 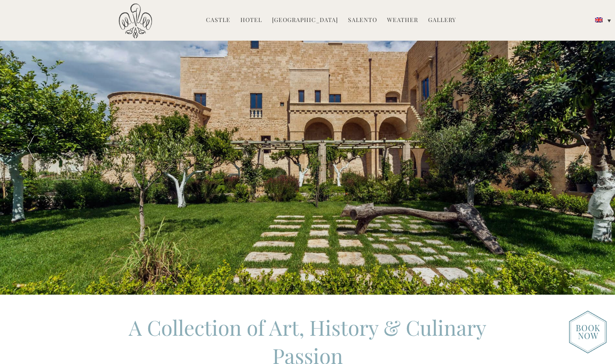 I want to click on a: Salento, so click(x=363, y=20).